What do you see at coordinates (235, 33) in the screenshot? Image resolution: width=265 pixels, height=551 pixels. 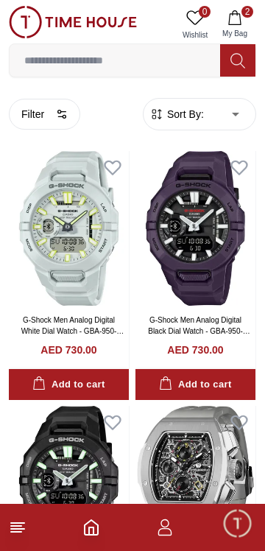 I see `span: My Bag` at bounding box center [235, 33].